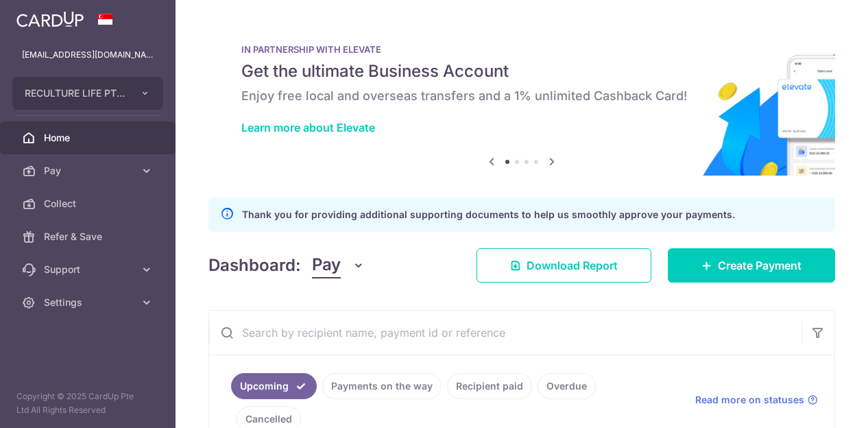  What do you see at coordinates (522, 96) in the screenshot?
I see `h6: Enjoy free local and overseas transfers and a 1% unlimited Cashback Card!` at bounding box center [522, 96].